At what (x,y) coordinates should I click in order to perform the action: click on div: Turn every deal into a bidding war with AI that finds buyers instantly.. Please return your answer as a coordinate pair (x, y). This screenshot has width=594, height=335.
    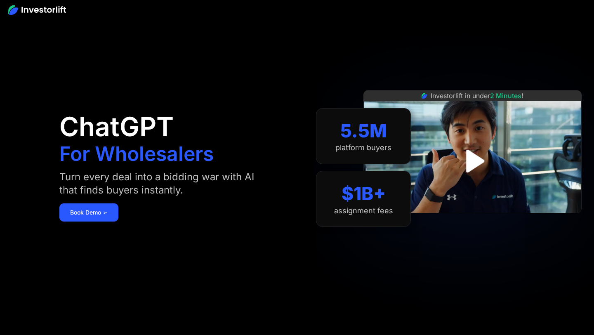
    Looking at the image, I should click on (165, 184).